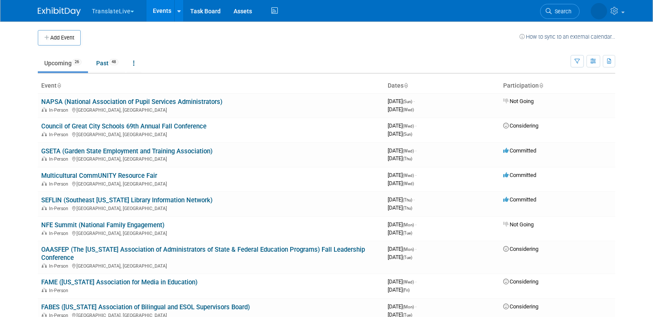  Describe the element at coordinates (406, 85) in the screenshot. I see `a: Sort by Start Date` at that location.